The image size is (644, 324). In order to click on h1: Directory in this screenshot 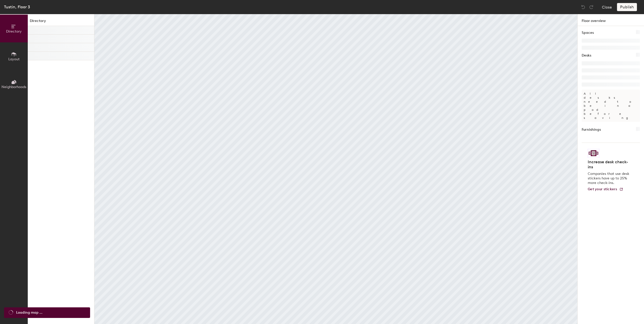, I will do `click(61, 22)`.